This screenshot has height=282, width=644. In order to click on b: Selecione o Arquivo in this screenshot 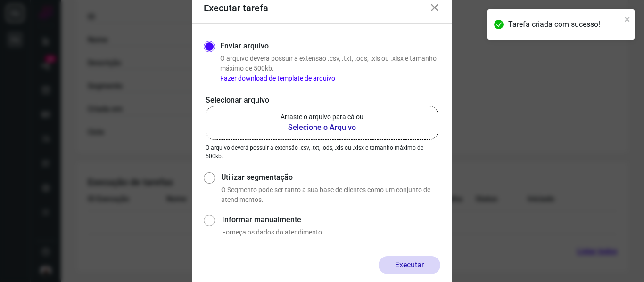, I will do `click(322, 128)`.